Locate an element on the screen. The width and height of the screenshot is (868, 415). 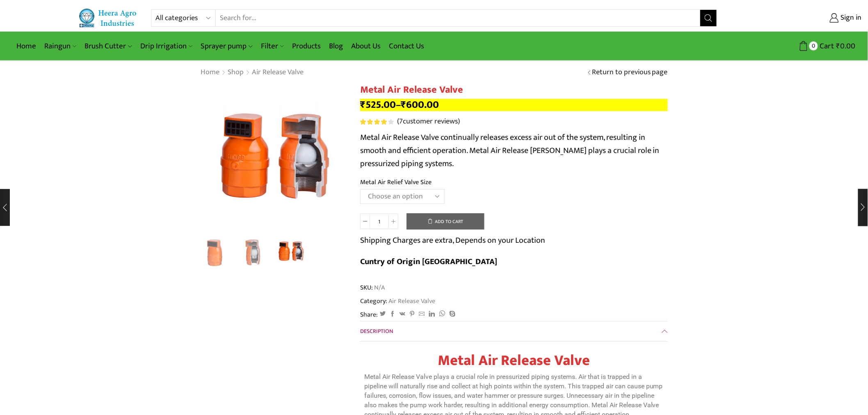
div: Rated 4.14 out of 5 is located at coordinates (376, 122).